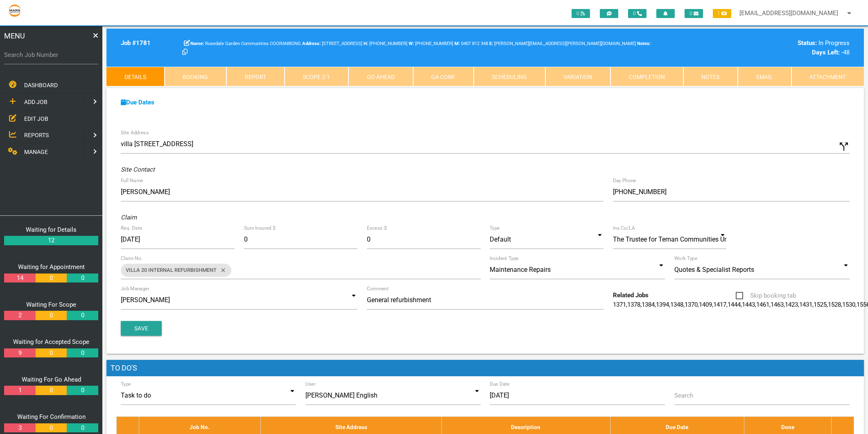  Describe the element at coordinates (504, 258) in the screenshot. I see `label: Incident Type` at that location.